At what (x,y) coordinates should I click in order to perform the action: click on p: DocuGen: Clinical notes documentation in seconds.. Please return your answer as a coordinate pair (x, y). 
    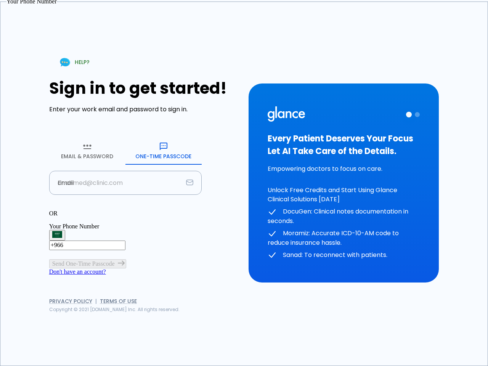
    Looking at the image, I should click on (343, 216).